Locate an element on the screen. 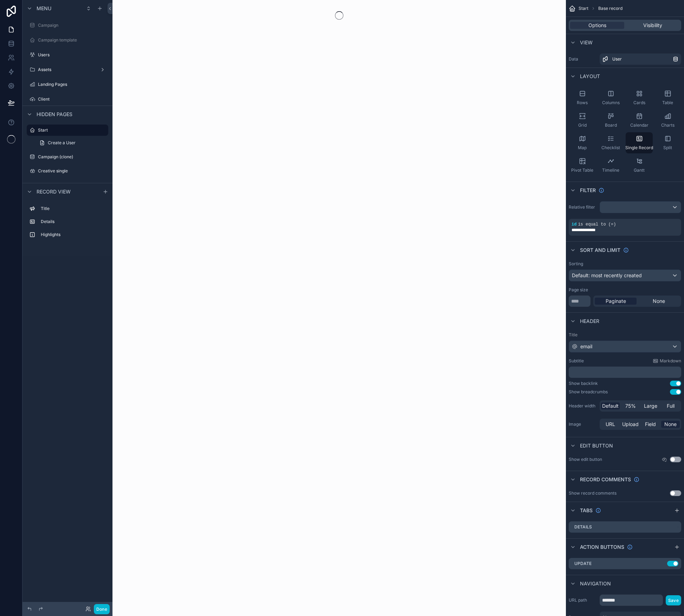 The width and height of the screenshot is (684, 616). span: Field is located at coordinates (650, 424).